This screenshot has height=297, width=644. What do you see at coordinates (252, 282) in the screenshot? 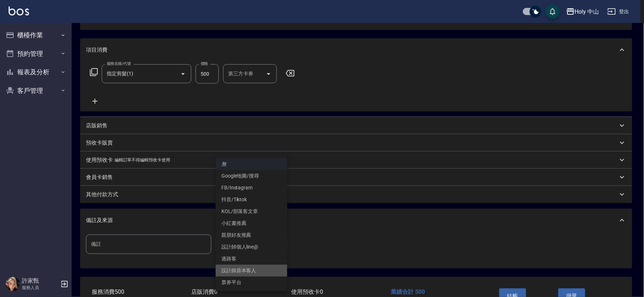
I see `li: 票券平台` at bounding box center [252, 282].